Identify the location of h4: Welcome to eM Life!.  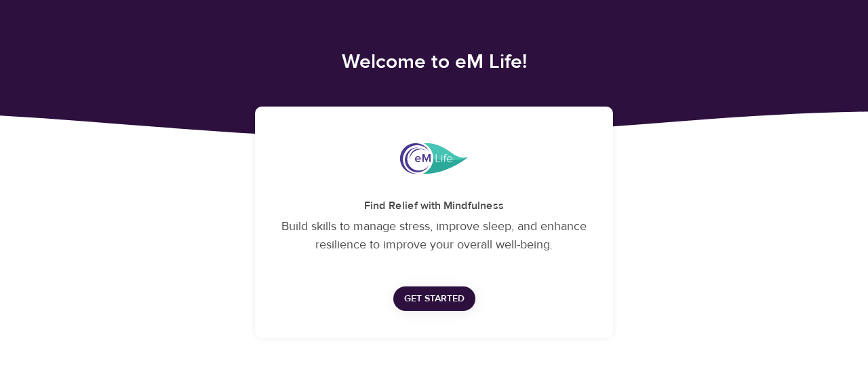
(434, 61).